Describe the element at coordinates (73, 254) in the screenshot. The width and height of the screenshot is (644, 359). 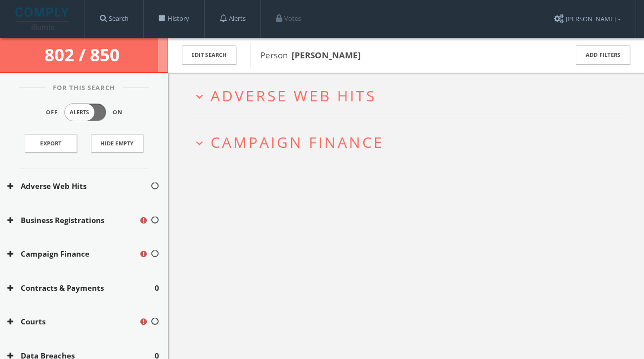
I see `button: Campaign Finance` at that location.